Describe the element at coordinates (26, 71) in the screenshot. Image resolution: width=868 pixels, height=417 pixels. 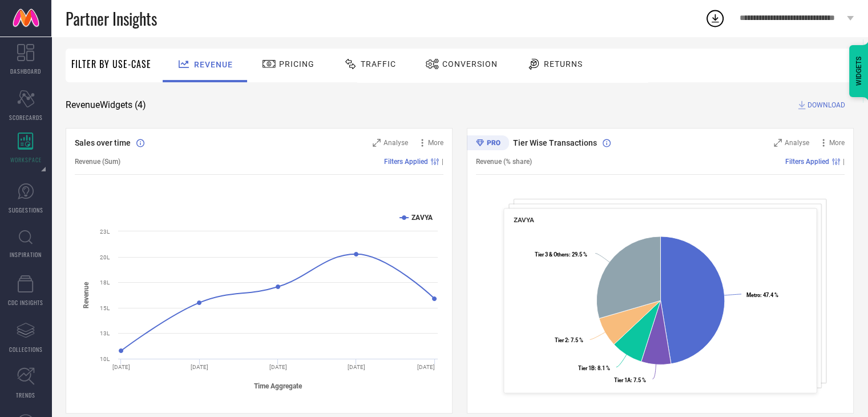
I see `span: DASHBOARD` at that location.